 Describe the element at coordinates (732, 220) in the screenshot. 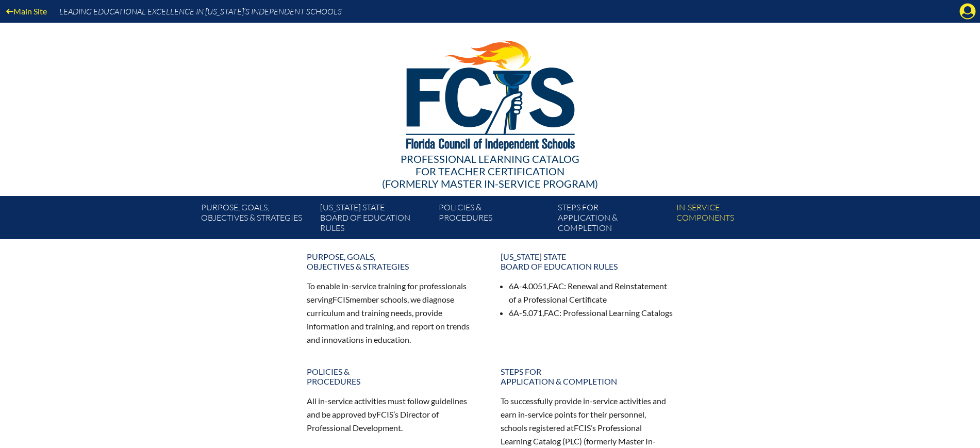

I see `a: In-servicecomponents` at that location.